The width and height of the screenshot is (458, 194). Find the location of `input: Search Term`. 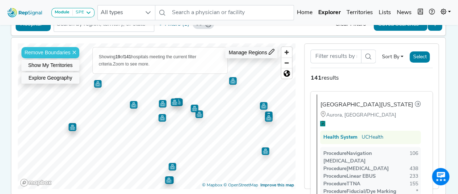

input: Search Term is located at coordinates (335, 56).